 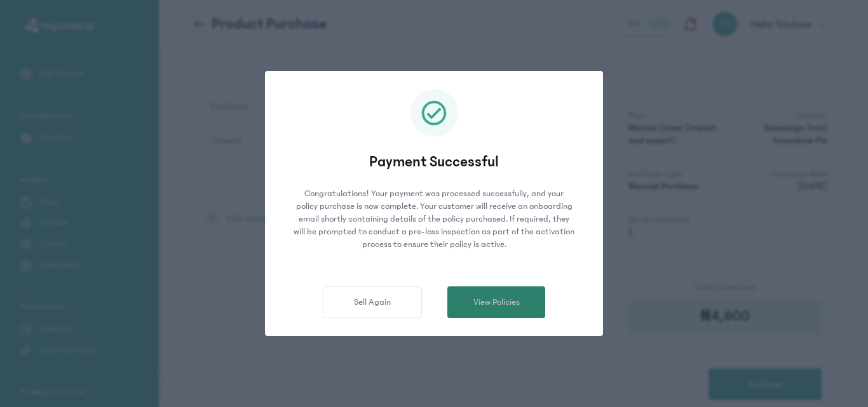 I want to click on p: Congratulations! Your payment was processed successfully, and your policy purchase is now complet..., so click(x=434, y=219).